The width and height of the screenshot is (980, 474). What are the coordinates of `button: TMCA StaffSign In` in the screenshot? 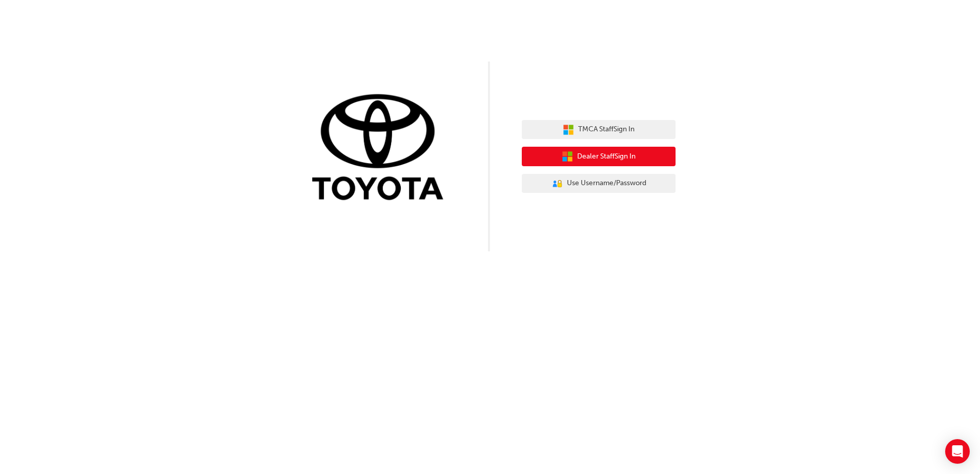 It's located at (599, 130).